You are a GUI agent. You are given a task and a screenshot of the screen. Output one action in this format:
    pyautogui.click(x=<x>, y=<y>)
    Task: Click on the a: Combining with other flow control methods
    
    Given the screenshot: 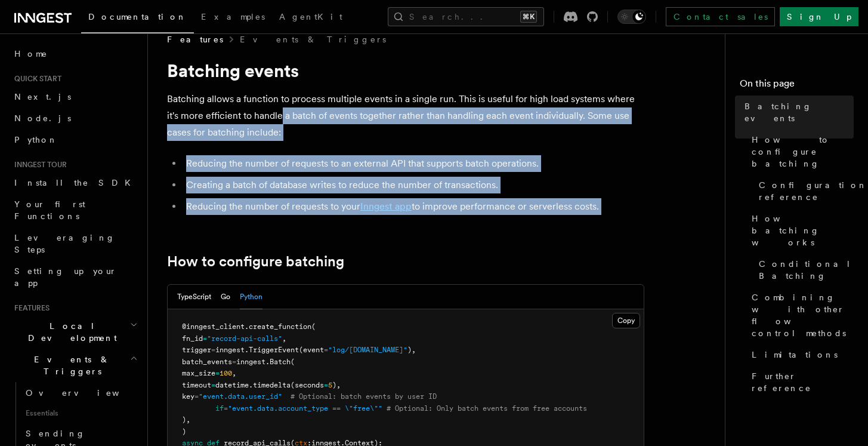 What is the action you would take?
    pyautogui.click(x=800, y=315)
    